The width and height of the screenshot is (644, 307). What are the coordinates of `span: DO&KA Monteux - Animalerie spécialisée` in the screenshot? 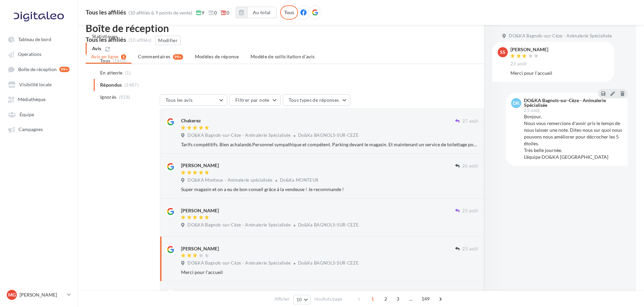 It's located at (230, 180).